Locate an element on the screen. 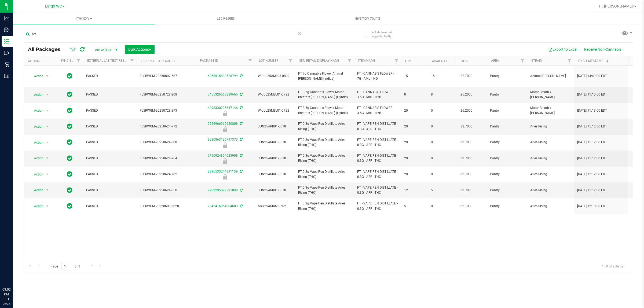 The height and width of the screenshot is (308, 644). span: FLSRWGM-20250807-587 is located at coordinates (166, 76).